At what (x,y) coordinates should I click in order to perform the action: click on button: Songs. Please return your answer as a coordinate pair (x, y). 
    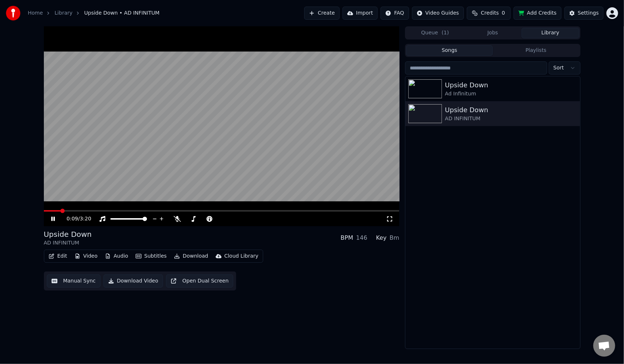
    Looking at the image, I should click on (450, 50).